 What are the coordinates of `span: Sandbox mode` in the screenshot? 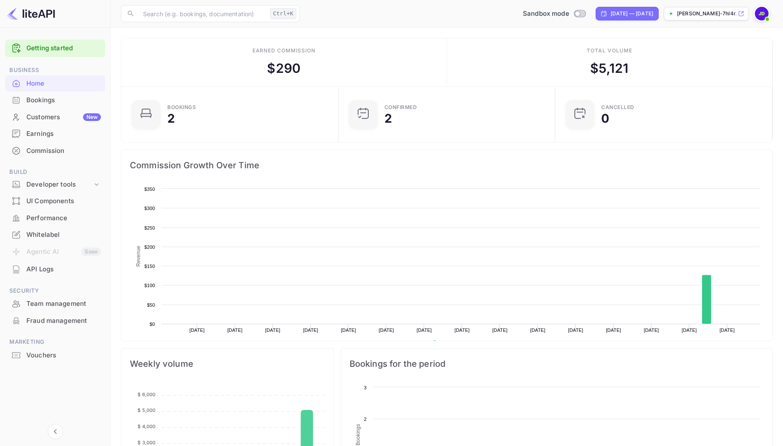 It's located at (546, 14).